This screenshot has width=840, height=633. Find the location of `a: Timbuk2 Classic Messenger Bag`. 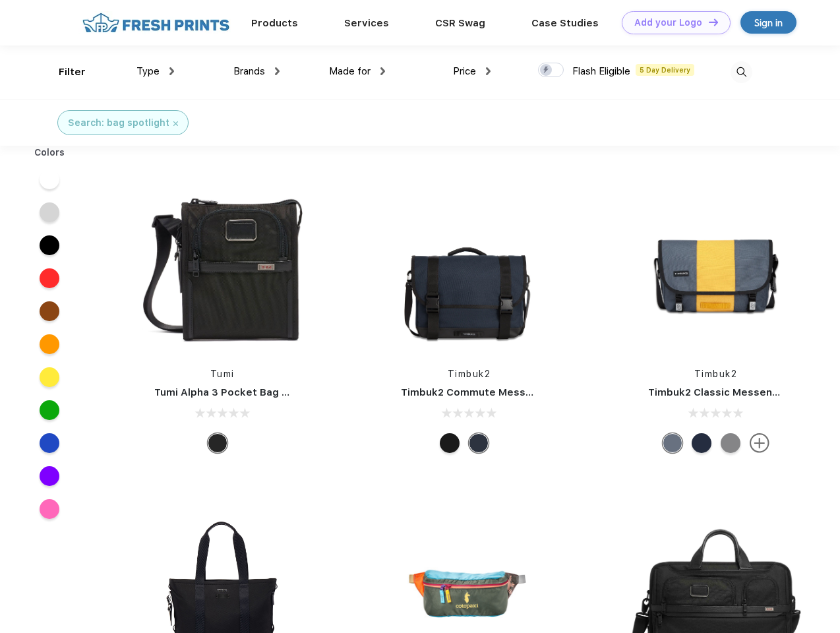

a: Timbuk2 Classic Messenger Bag is located at coordinates (729, 392).